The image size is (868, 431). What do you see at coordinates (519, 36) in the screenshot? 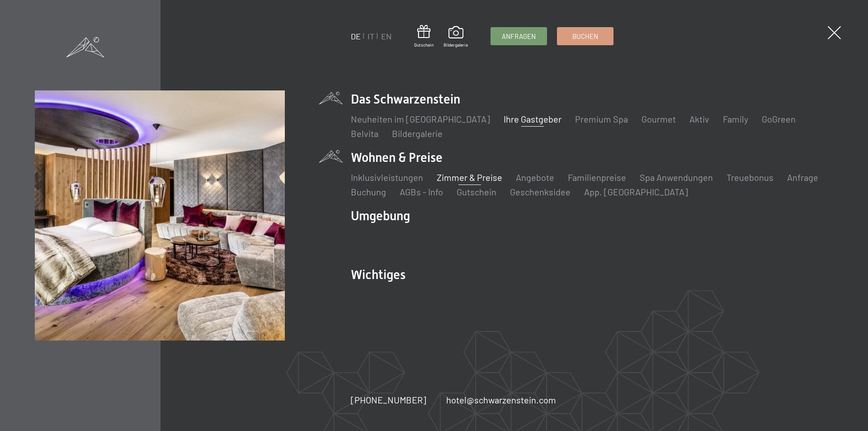
I see `a: Anfragen` at bounding box center [519, 36].